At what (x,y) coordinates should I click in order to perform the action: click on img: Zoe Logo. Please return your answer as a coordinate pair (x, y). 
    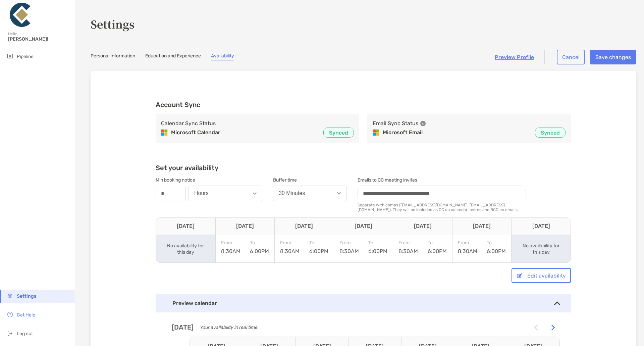
    Looking at the image, I should click on (20, 15).